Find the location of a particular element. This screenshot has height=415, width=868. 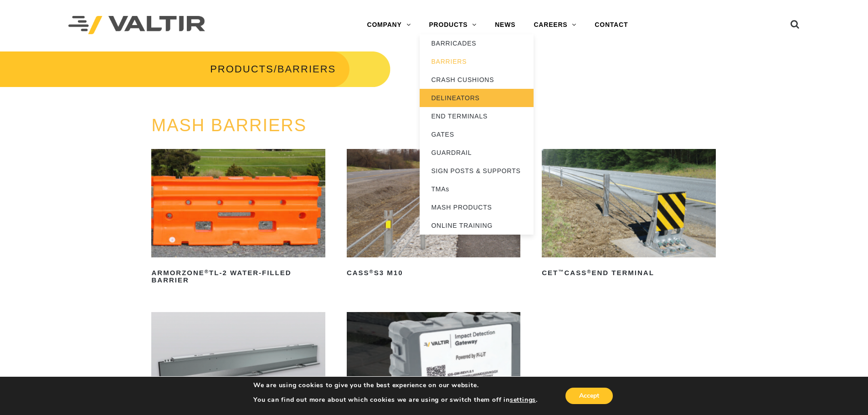

p: We are using cookies to give you the best experience on our website. is located at coordinates (395, 386).